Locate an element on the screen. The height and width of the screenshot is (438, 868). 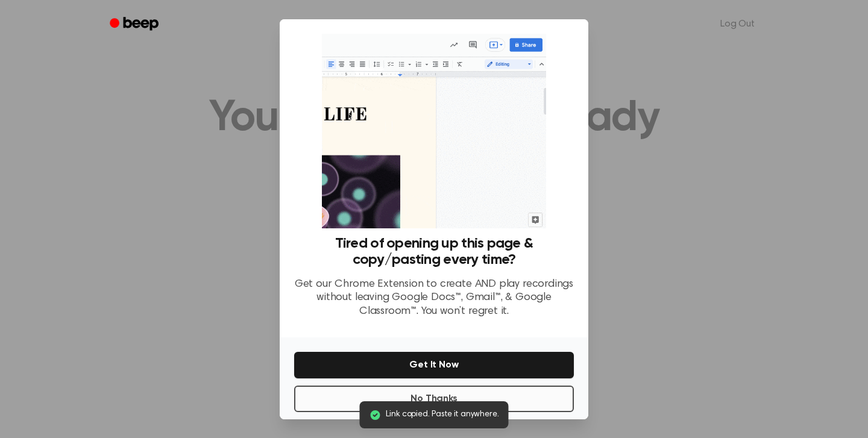
h3: Tired of opening up this page & copy/pasting every time? is located at coordinates (434, 252).